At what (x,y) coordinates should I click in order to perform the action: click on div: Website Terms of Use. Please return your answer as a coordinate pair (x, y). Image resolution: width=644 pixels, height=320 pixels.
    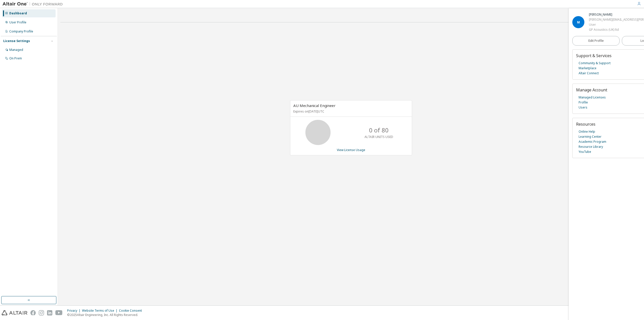
    Looking at the image, I should click on (100, 311).